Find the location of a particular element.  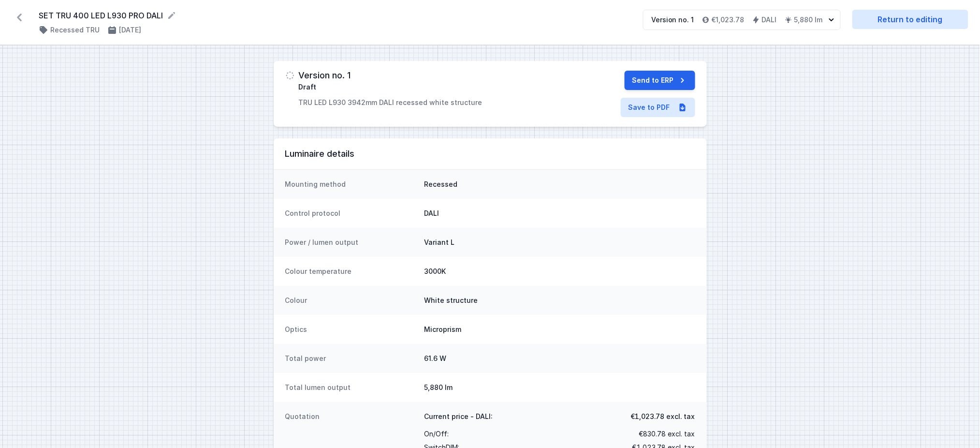

h3: Luminaire details is located at coordinates (490, 154).